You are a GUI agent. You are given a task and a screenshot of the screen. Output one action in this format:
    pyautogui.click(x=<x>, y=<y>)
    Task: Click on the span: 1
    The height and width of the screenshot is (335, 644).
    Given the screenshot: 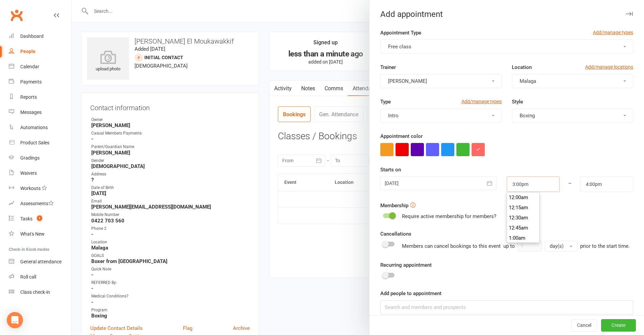 What is the action you would take?
    pyautogui.click(x=40, y=218)
    